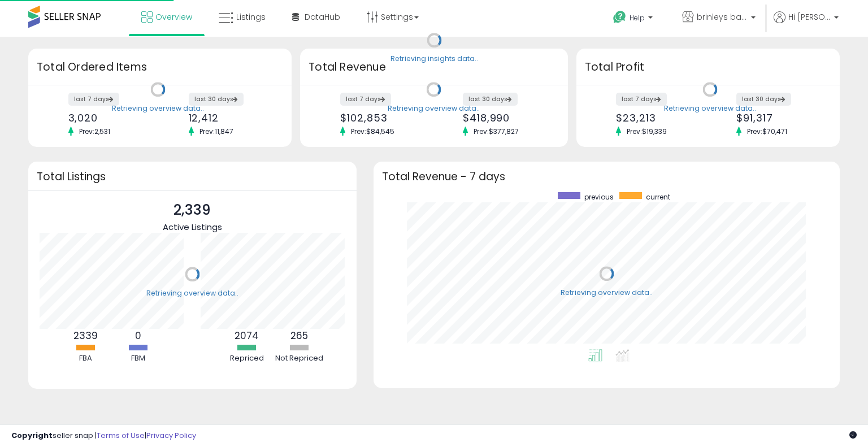 The height and width of the screenshot is (447, 868). I want to click on div: seller snap | |, so click(103, 436).